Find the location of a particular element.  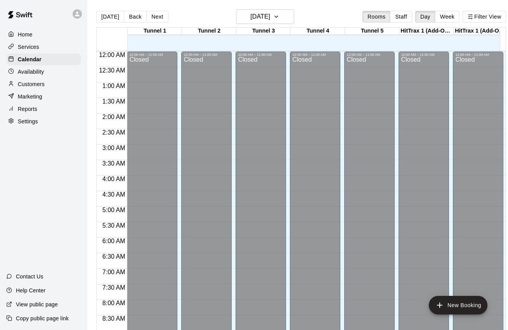

span: 2:00 AM is located at coordinates (114, 117).